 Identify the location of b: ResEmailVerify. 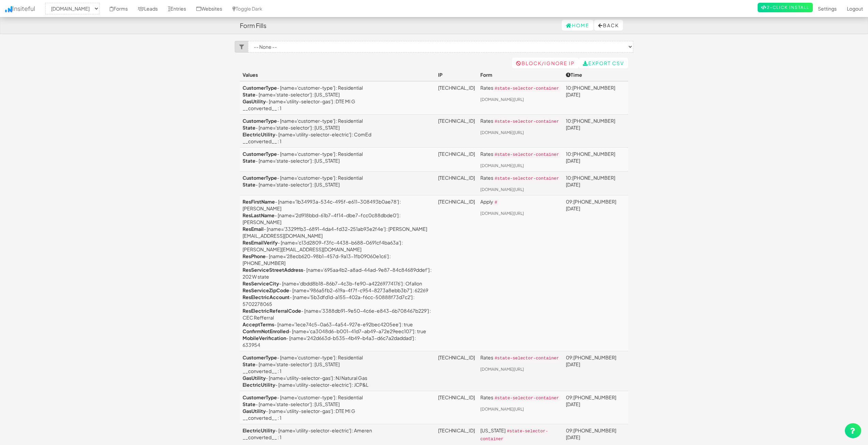
(260, 243).